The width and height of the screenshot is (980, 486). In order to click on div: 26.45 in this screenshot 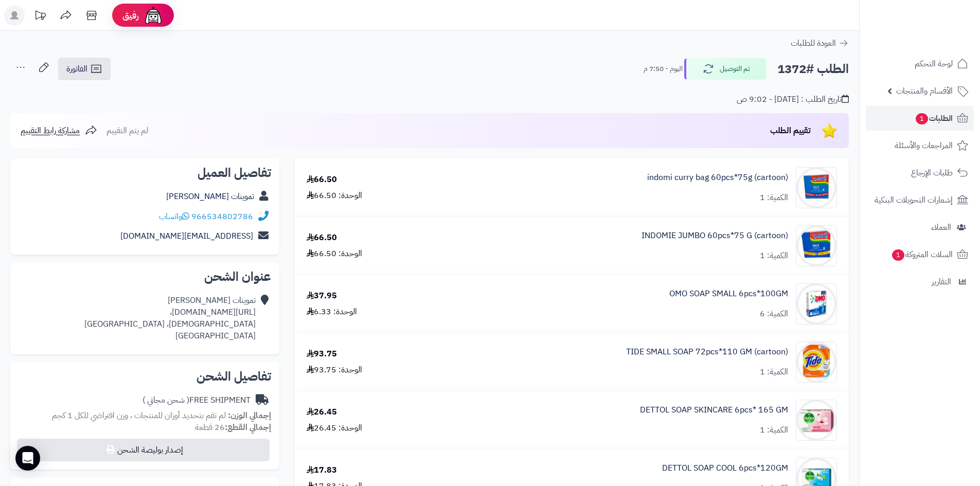, I will do `click(322, 412)`.